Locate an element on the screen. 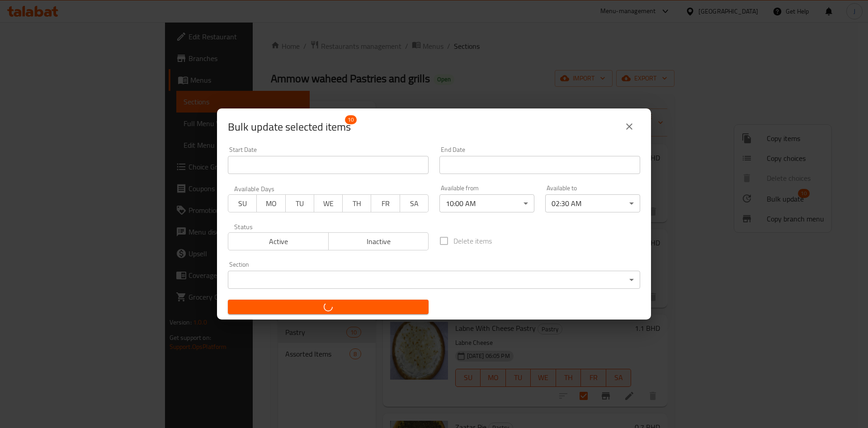 Image resolution: width=868 pixels, height=428 pixels. span: SA is located at coordinates (414, 204).